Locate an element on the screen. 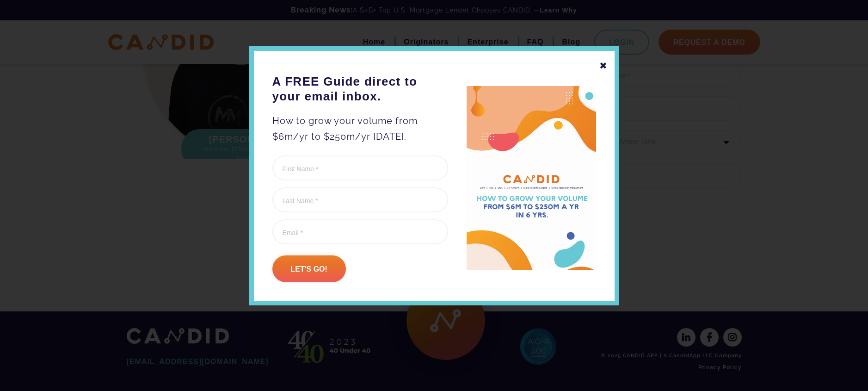  h3: A FREE Guide direct to your email inbox. is located at coordinates (360, 89).